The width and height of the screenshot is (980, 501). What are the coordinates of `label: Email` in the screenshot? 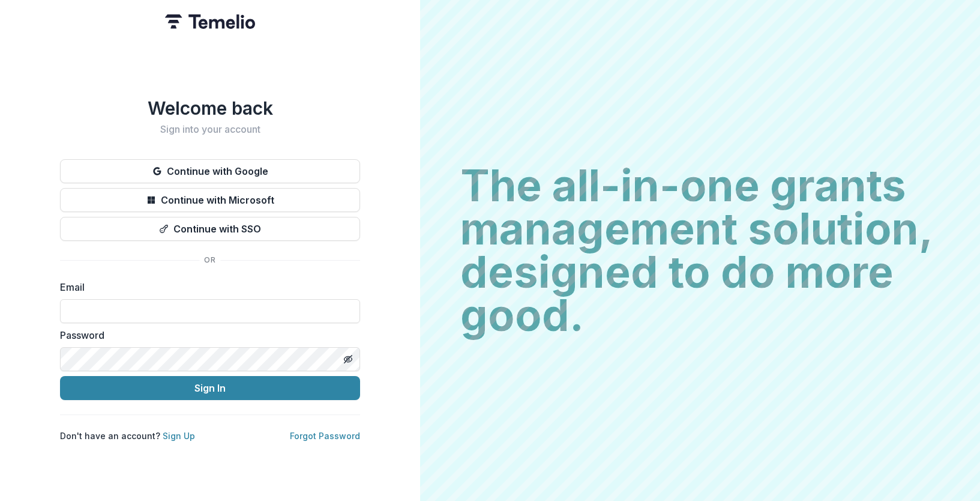 It's located at (206, 287).